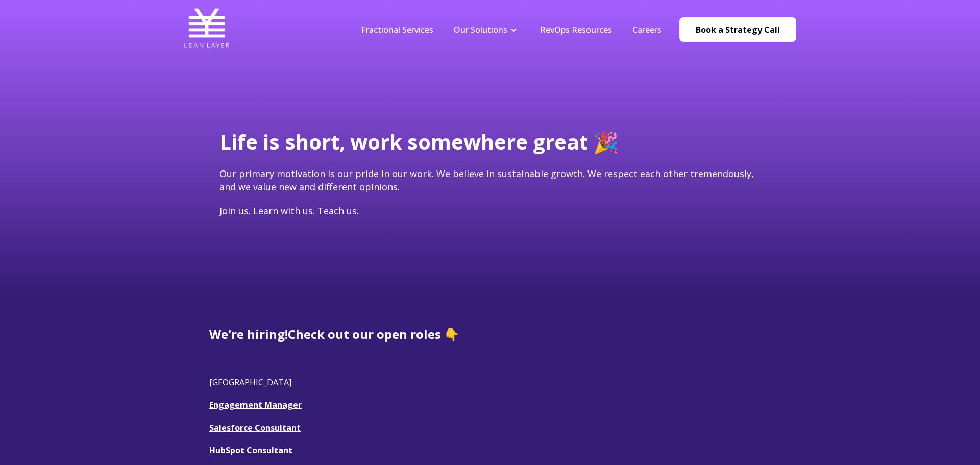 This screenshot has width=980, height=465. What do you see at coordinates (511, 30) in the screenshot?
I see `div: Navigation Menu` at bounding box center [511, 30].